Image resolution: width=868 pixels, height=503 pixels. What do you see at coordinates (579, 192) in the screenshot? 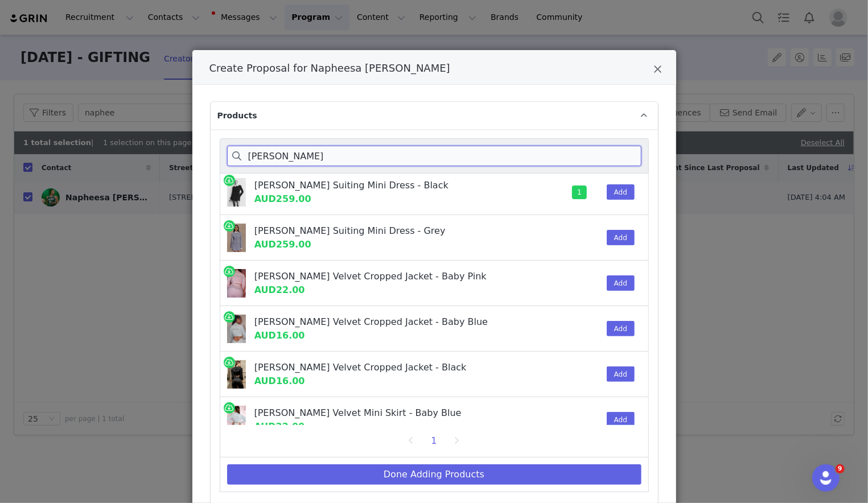
I see `span: 1` at bounding box center [579, 192].